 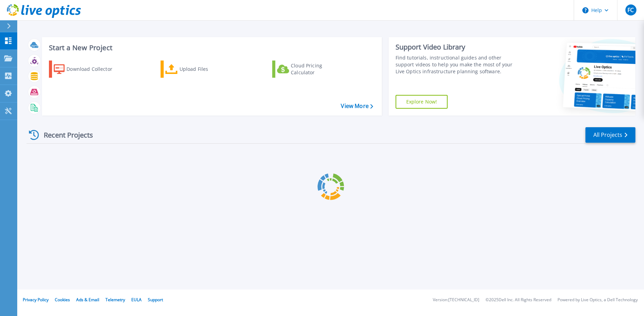 I want to click on li: Powered by Live Optics, a Dell Technology, so click(x=598, y=300).